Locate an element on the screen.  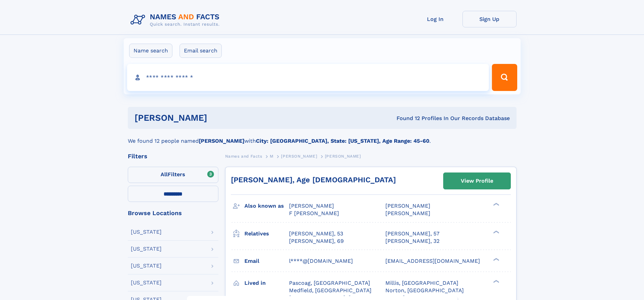
a: Sign Up is located at coordinates (490, 19).